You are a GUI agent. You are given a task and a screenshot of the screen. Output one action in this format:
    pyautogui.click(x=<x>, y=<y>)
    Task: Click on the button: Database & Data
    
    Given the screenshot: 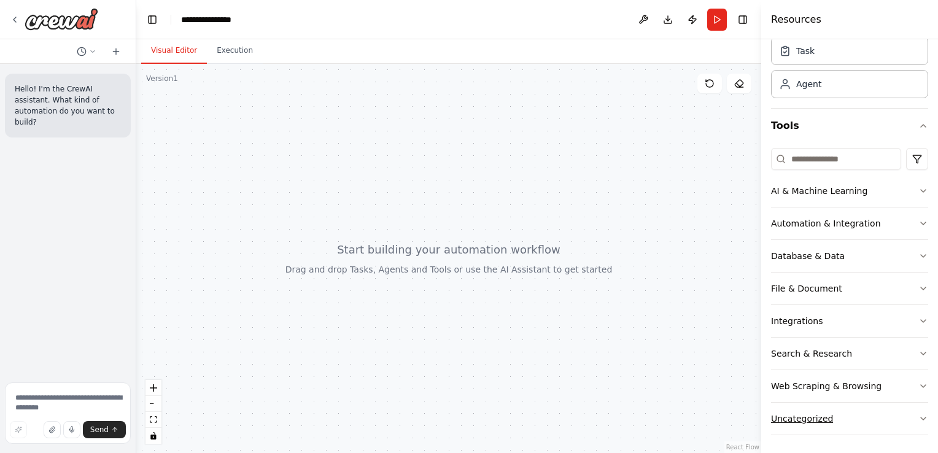 What is the action you would take?
    pyautogui.click(x=849, y=256)
    